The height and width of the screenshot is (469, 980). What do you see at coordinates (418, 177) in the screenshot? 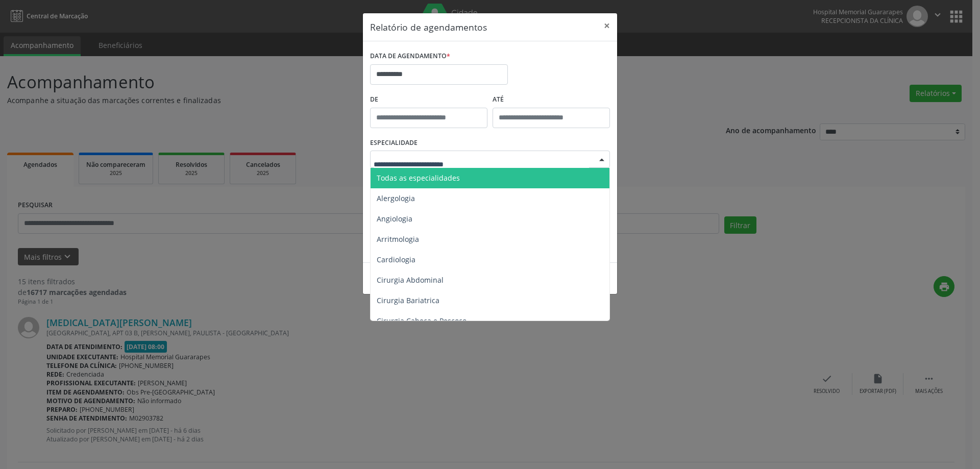
I see `span: Todas as especialidades` at bounding box center [418, 177].